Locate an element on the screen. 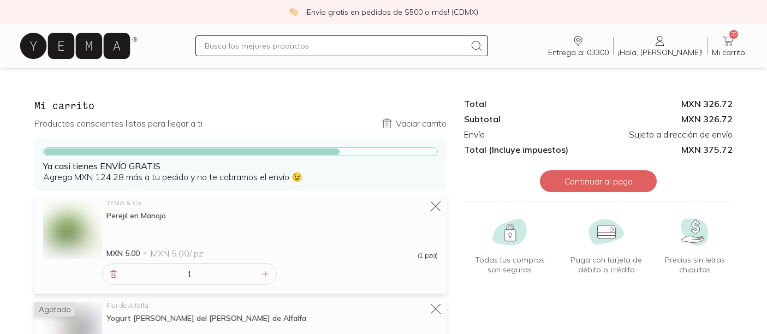 This screenshot has height=334, width=767. div: Flor de Alfalfa is located at coordinates (272, 306).